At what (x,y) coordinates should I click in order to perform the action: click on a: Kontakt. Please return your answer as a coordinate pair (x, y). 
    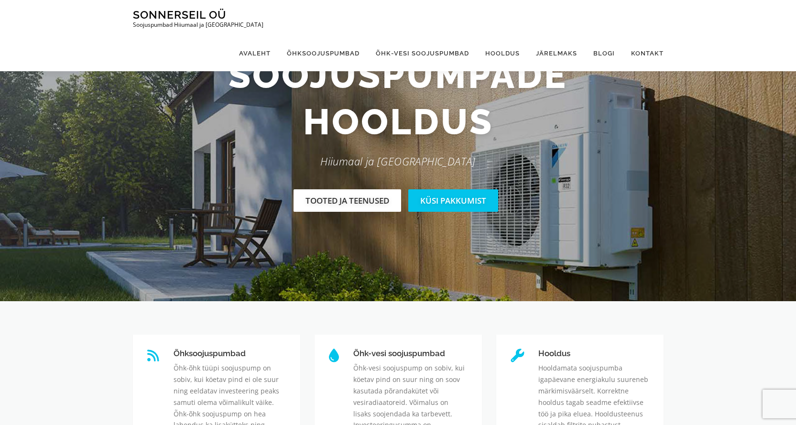
    Looking at the image, I should click on (643, 53).